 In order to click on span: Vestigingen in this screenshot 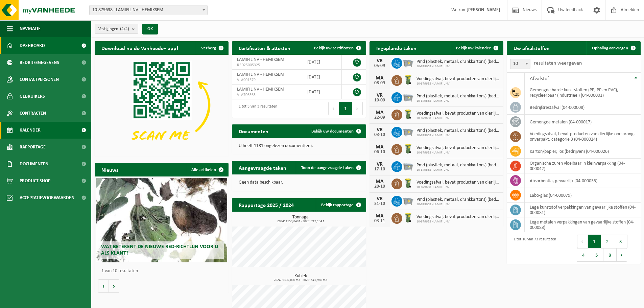, I will do `click(113, 29)`.